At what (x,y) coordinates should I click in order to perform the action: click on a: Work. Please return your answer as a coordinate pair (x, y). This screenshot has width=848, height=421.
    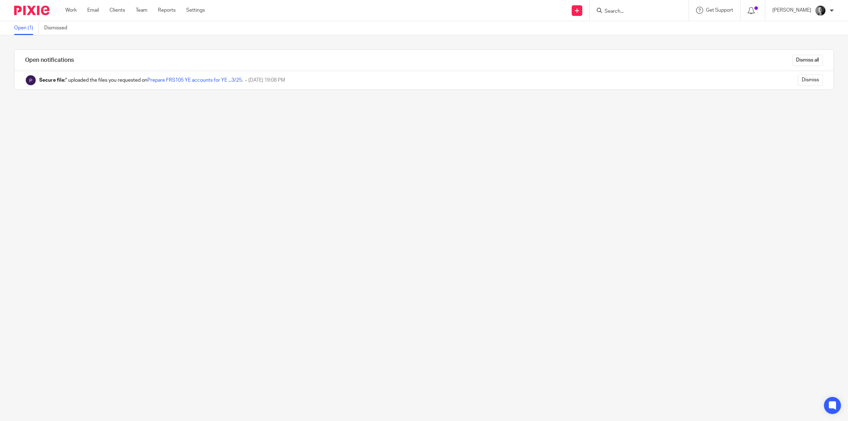
    Looking at the image, I should click on (71, 10).